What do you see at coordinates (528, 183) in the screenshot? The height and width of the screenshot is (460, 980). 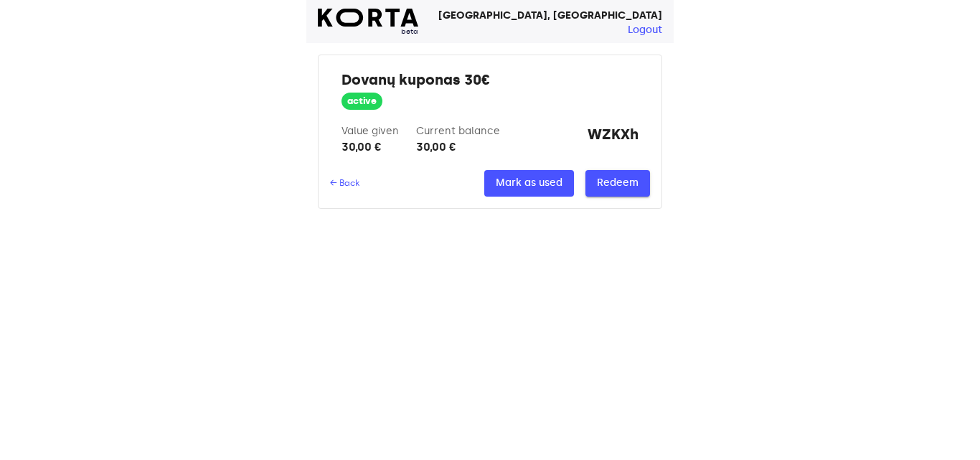 I see `span: Mark as used` at bounding box center [528, 183].